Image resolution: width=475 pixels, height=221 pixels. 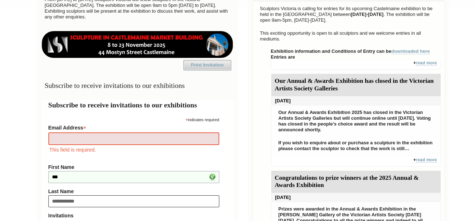 I want to click on h3: Subscribe to receive invitations to our exhibitions, so click(x=137, y=85).